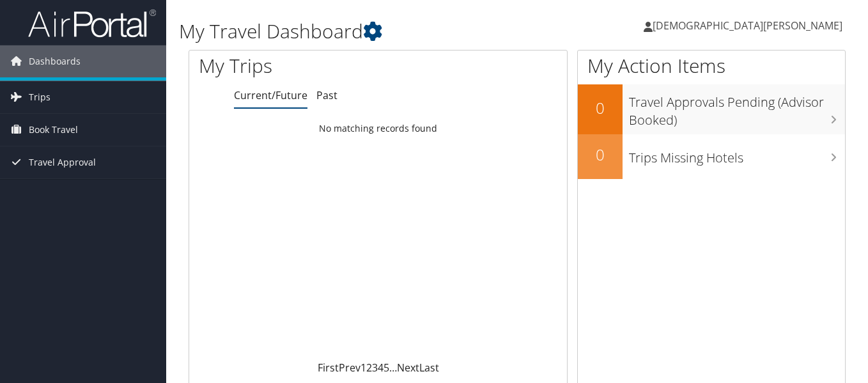 The width and height of the screenshot is (868, 383). What do you see at coordinates (271, 95) in the screenshot?
I see `a: Current/Future` at bounding box center [271, 95].